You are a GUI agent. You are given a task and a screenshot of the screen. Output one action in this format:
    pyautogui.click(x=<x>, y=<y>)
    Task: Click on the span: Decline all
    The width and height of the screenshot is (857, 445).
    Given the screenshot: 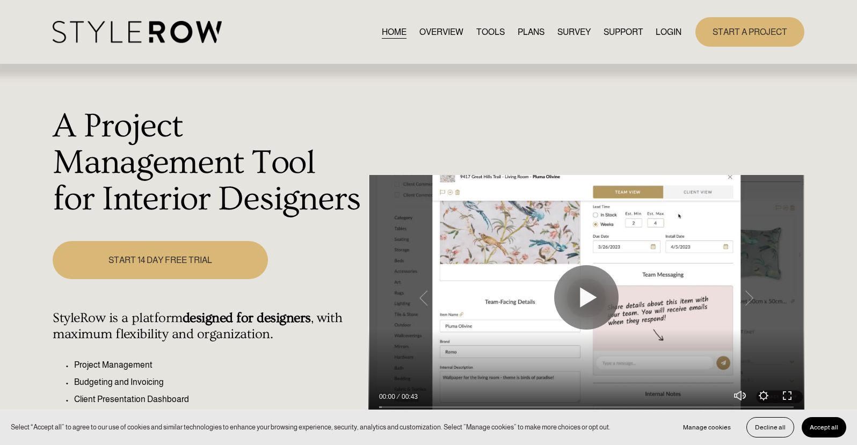 What is the action you would take?
    pyautogui.click(x=770, y=427)
    